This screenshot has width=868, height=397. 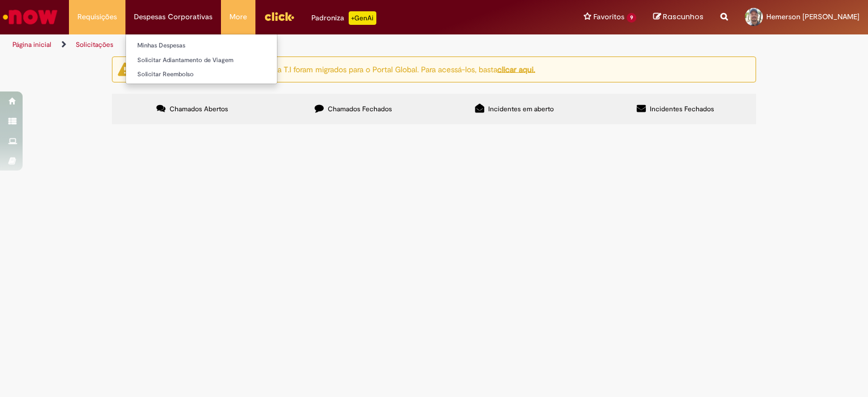 What do you see at coordinates (201, 59) in the screenshot?
I see `ul: Despesas Corporativas` at bounding box center [201, 59].